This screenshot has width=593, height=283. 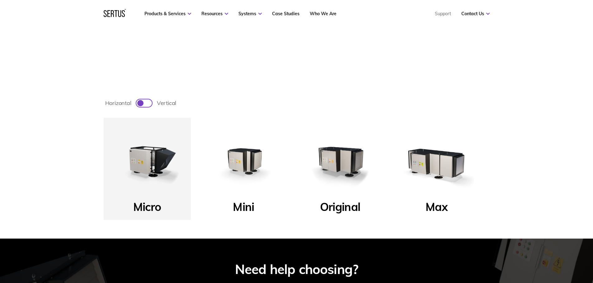 What do you see at coordinates (296, 270) in the screenshot?
I see `div: Need help choosing?` at bounding box center [296, 270].